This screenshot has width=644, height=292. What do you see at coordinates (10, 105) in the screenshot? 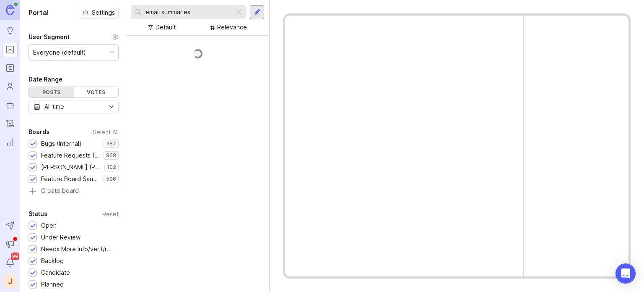
I see `a: Autopilot` at bounding box center [10, 105].